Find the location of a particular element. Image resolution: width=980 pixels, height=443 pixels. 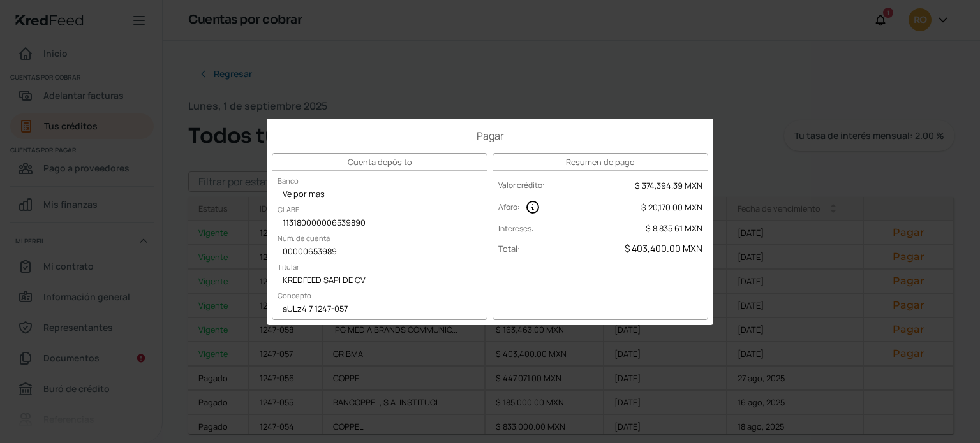

label: Valor crédito : is located at coordinates (521, 185).